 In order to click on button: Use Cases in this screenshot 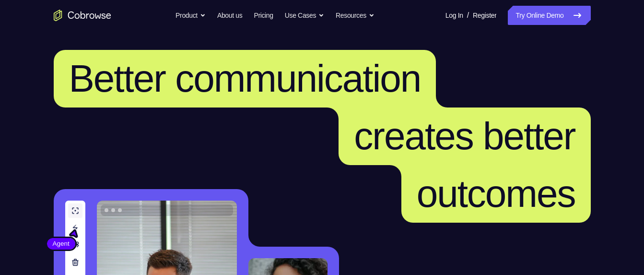, I will do `click(305, 16)`.